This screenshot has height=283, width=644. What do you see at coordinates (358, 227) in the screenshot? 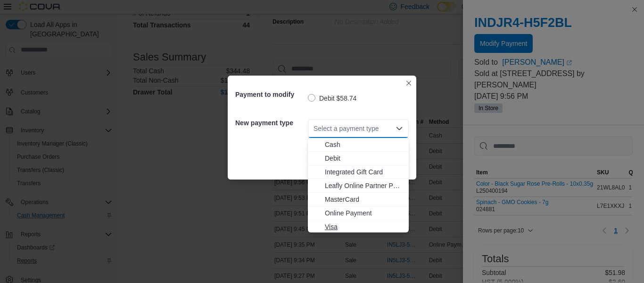
I see `button: Visa` at bounding box center [358, 227].